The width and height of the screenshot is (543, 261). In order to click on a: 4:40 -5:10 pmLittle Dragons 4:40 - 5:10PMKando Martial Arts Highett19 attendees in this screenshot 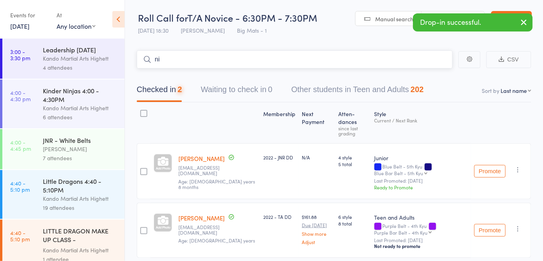, I will do `click(63, 194)`.